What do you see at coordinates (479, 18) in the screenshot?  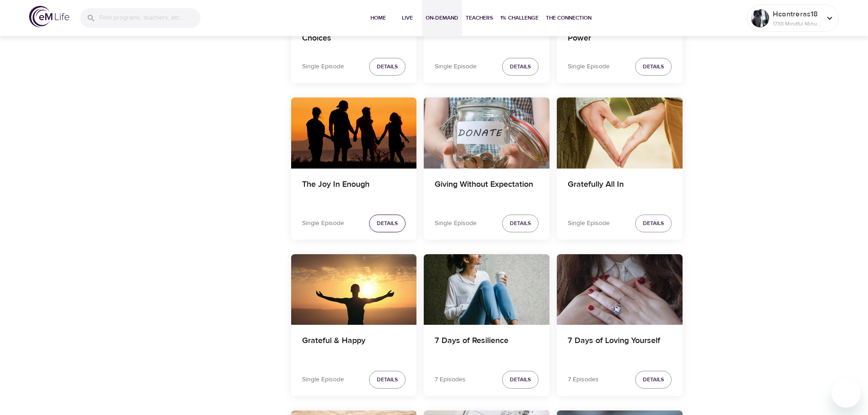 I see `span: Teachers` at bounding box center [479, 18].